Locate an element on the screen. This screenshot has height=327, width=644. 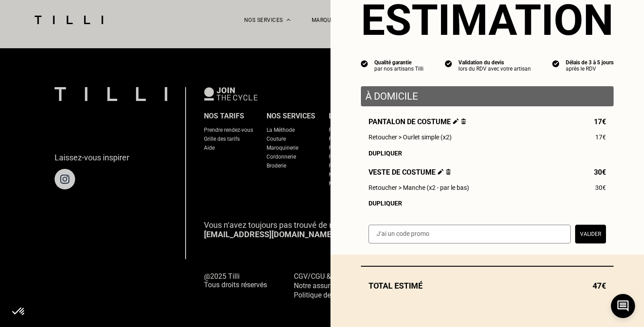
div: lors du RDV avec votre artisan is located at coordinates (495, 69).